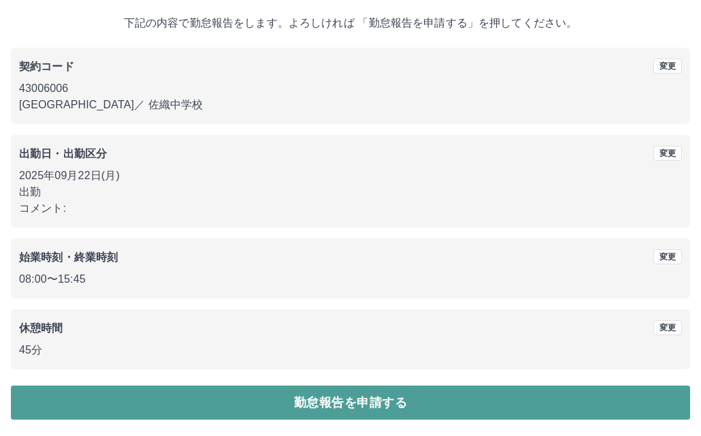 This screenshot has width=701, height=436. I want to click on p: 08:00 〜 15:45, so click(351, 279).